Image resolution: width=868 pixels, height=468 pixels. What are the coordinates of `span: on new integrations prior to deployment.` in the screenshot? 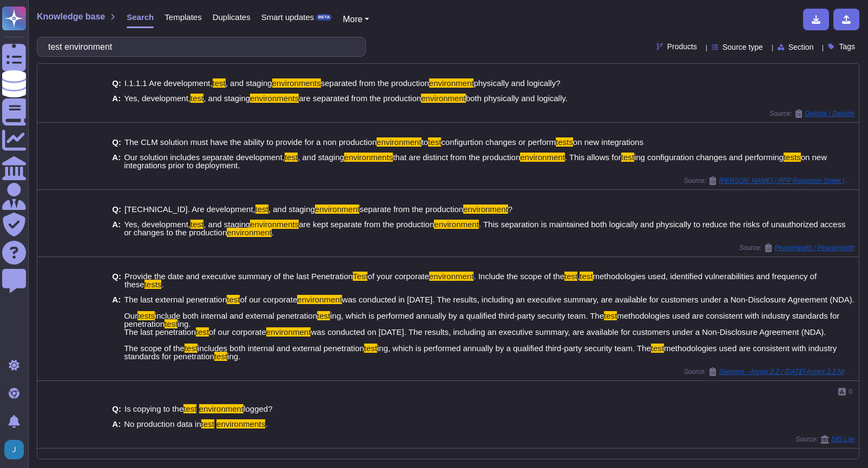 It's located at (475, 161).